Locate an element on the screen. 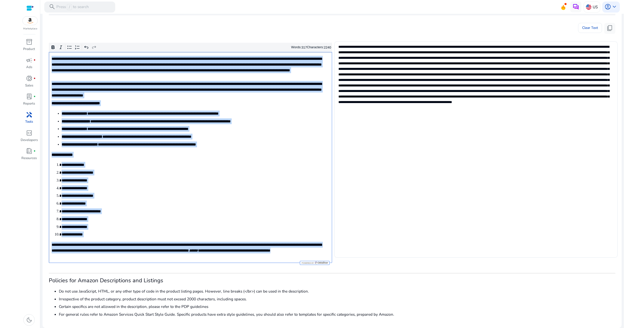  a: lab_profilefiber_manual_recordReports is located at coordinates (29, 101).